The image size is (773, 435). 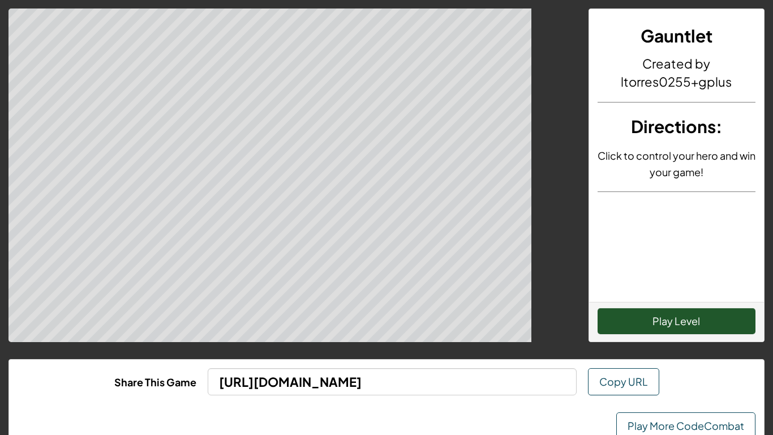 What do you see at coordinates (624, 382) in the screenshot?
I see `button: Copy URL` at bounding box center [624, 382].